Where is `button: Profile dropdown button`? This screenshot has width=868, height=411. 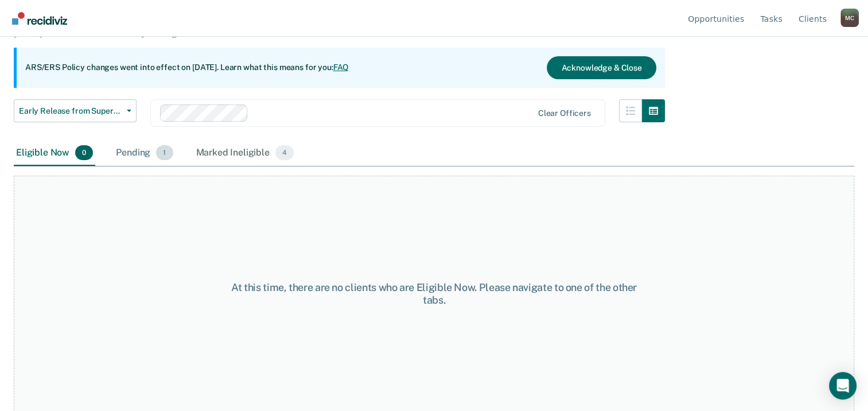
button: Profile dropdown button is located at coordinates (850, 18).